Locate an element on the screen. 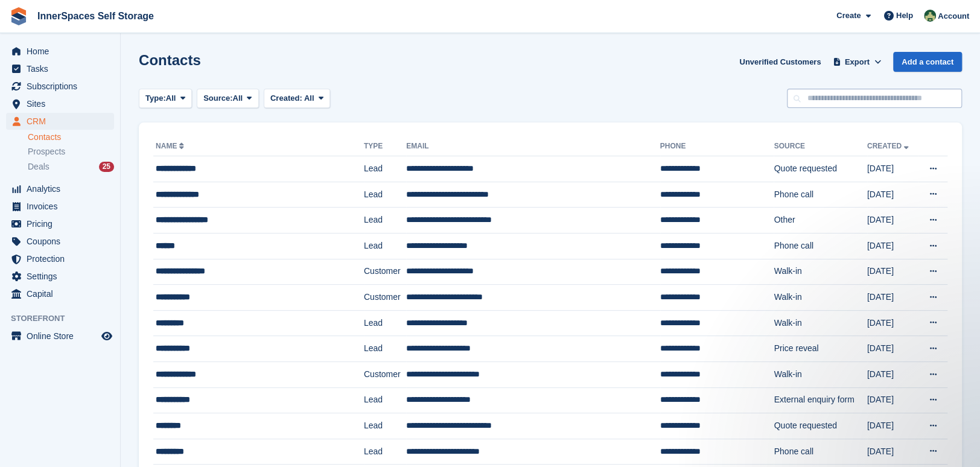 Image resolution: width=980 pixels, height=467 pixels. span: CRM is located at coordinates (63, 122).